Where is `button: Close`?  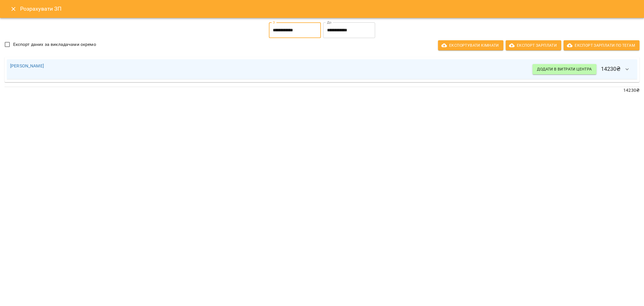 button: Close is located at coordinates (14, 9).